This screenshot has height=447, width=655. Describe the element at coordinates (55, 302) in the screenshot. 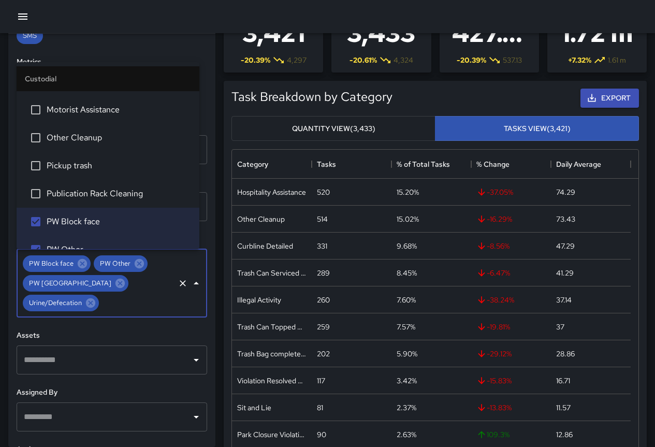

I see `span: Urine/Defecation` at that location.